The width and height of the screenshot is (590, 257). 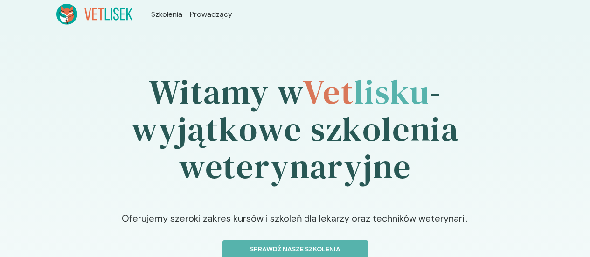 I want to click on h1: Witamy w - wyjątkowe szkolenia weterynaryjne, so click(x=295, y=129).